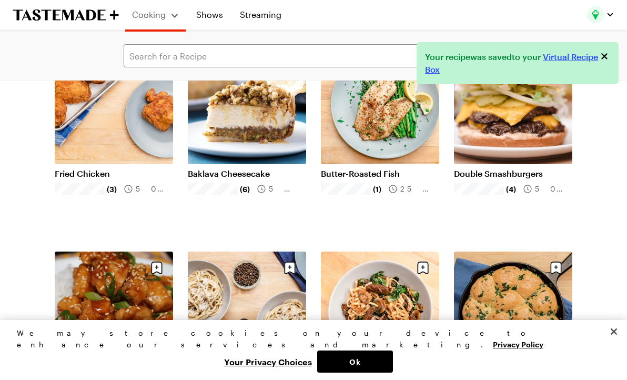 This screenshot has width=627, height=380. Describe the element at coordinates (268, 362) in the screenshot. I see `button: Your Privacy Choices` at that location.